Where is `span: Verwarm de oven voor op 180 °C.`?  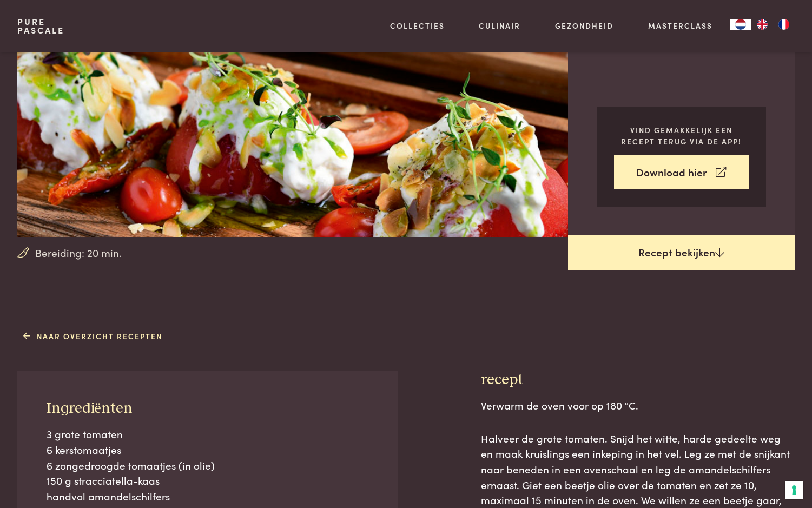 span: Verwarm de oven voor op 180 °C. is located at coordinates (560, 405).